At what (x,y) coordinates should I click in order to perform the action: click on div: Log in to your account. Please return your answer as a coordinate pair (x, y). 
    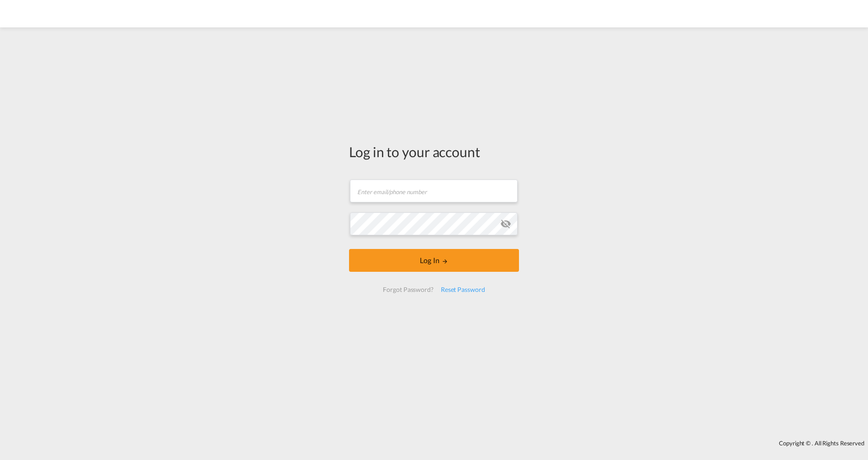
    Looking at the image, I should click on (434, 152).